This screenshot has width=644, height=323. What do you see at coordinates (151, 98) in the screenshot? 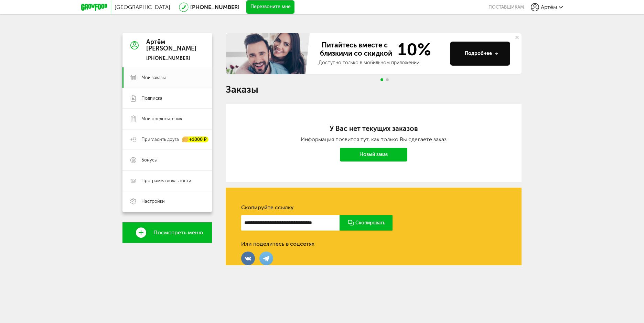
I see `span: Подписка` at bounding box center [151, 98].